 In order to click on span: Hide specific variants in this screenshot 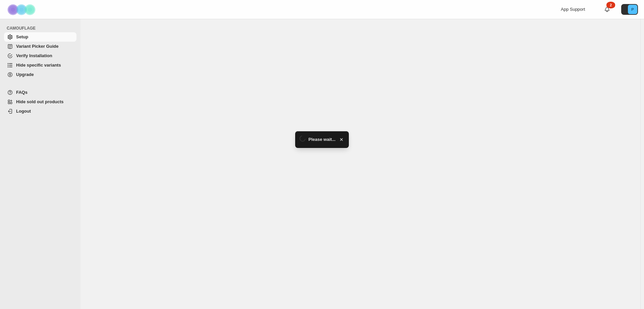, I will do `click(38, 65)`.